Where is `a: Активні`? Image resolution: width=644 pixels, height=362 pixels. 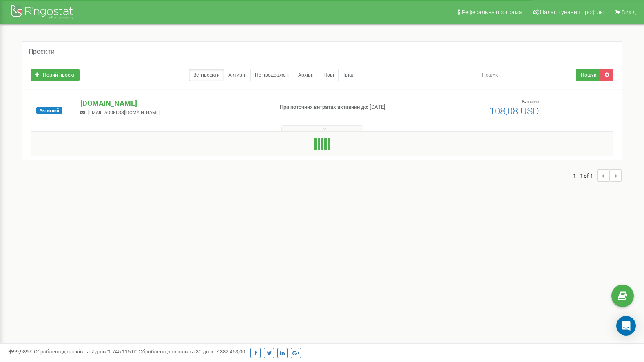 a: Активні is located at coordinates (237, 75).